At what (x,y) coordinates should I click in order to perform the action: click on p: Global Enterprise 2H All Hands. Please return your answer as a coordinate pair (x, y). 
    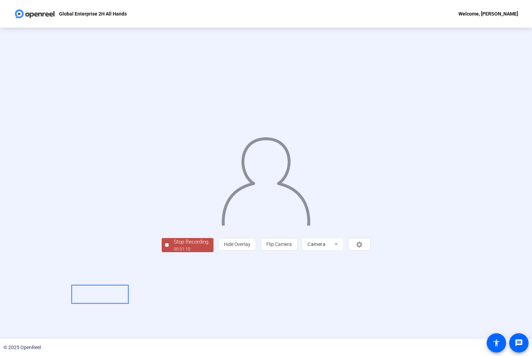
    Looking at the image, I should click on (93, 14).